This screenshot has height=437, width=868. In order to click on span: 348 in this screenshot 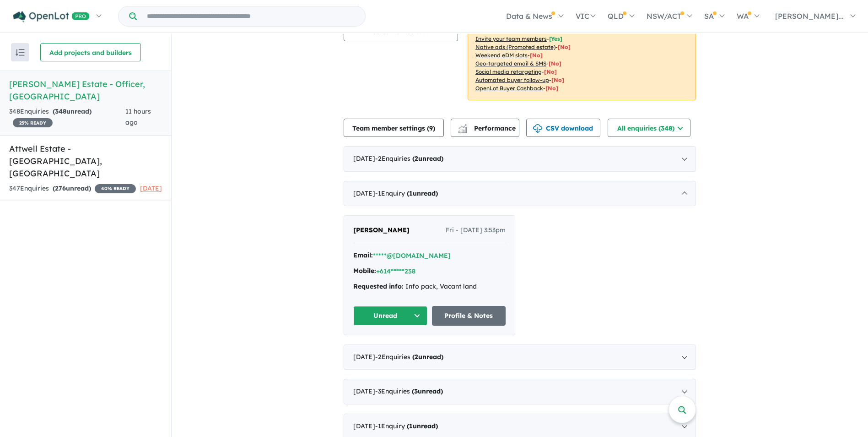, I will do `click(60, 112)`.